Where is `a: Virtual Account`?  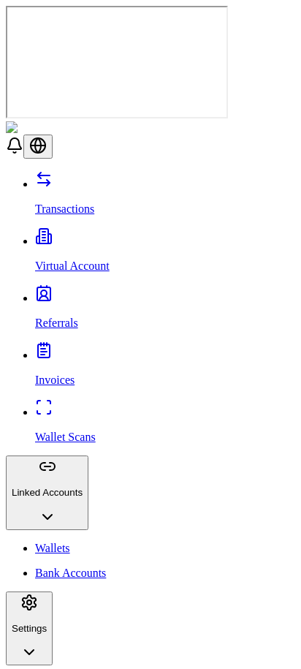 a: Virtual Account is located at coordinates (165, 254).